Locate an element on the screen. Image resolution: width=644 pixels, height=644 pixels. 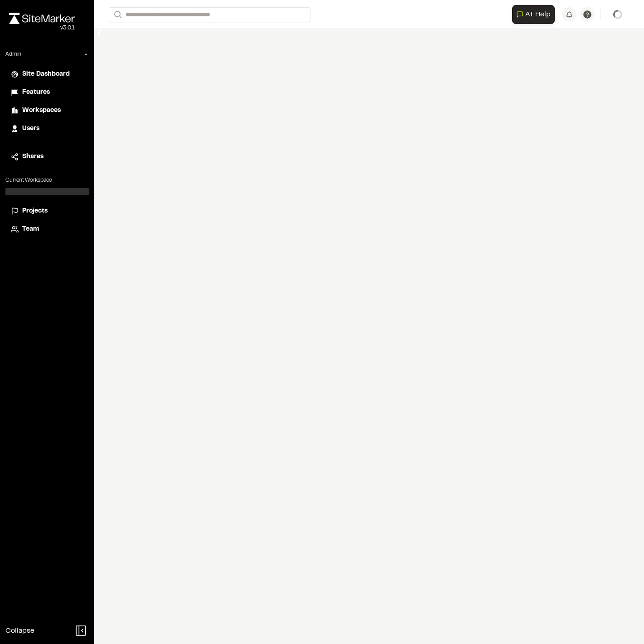
span: Workspaces is located at coordinates (41, 111).